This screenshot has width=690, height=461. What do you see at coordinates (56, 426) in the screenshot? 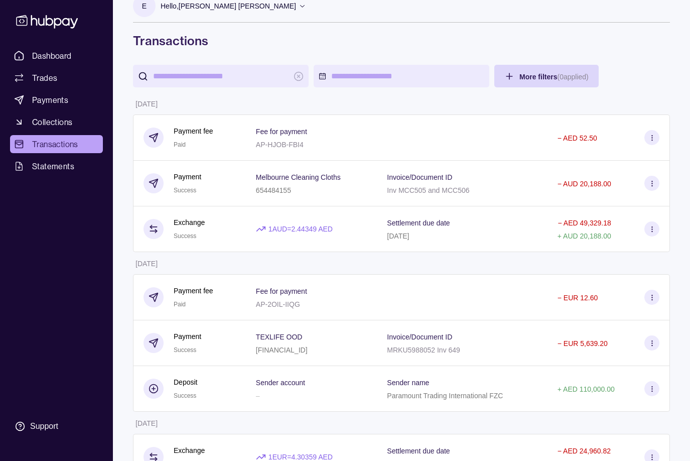
I see `a: Support` at bounding box center [56, 426].